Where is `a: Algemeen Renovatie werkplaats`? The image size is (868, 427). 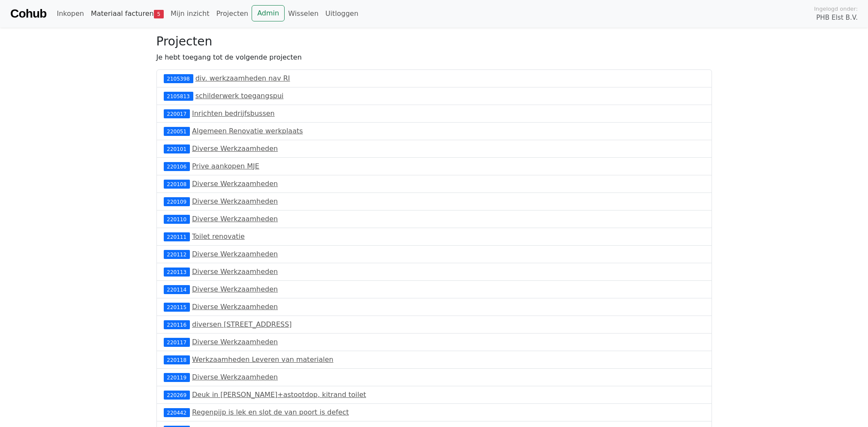
a: Algemeen Renovatie werkplaats is located at coordinates (247, 130).